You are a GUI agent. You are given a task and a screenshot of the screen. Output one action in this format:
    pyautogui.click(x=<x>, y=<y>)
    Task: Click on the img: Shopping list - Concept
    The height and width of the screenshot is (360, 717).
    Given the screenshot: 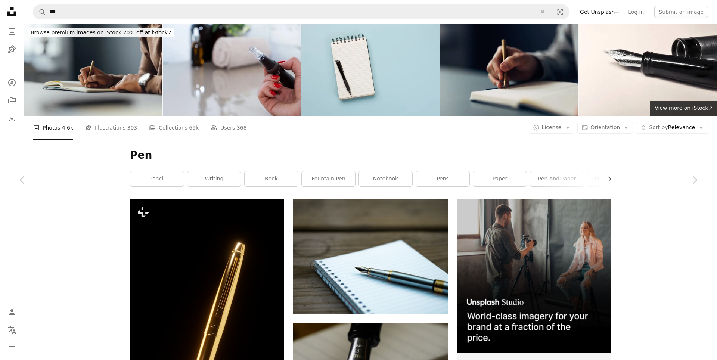 What is the action you would take?
    pyautogui.click(x=370, y=70)
    